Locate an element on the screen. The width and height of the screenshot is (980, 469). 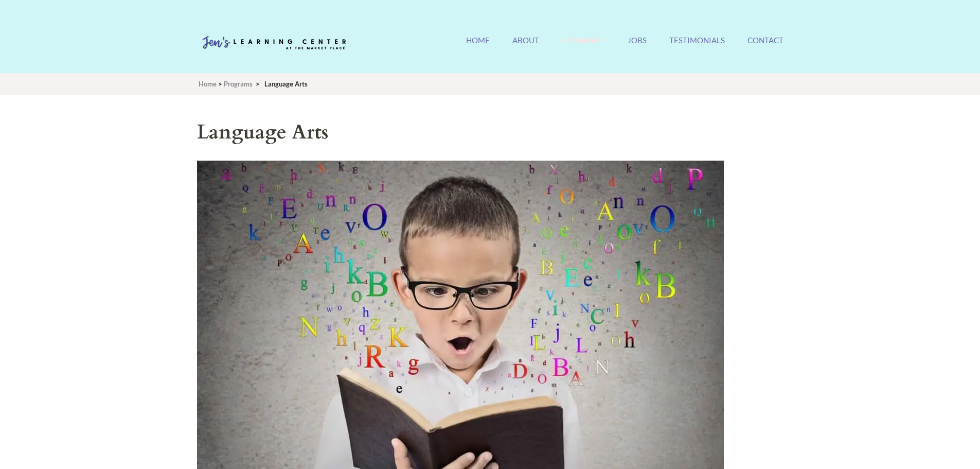
span: Programs is located at coordinates (238, 84).